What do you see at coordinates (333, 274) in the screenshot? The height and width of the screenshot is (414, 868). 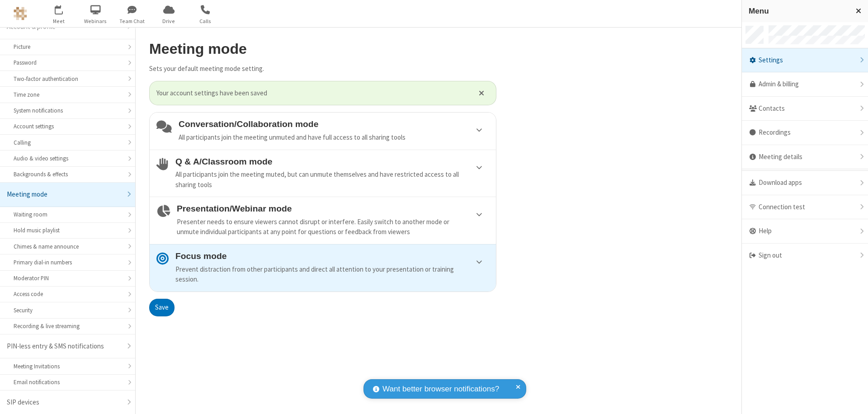 I see `div: Prevent distraction from other participants and direct all attention to your presentation or trai...` at bounding box center [333, 274].